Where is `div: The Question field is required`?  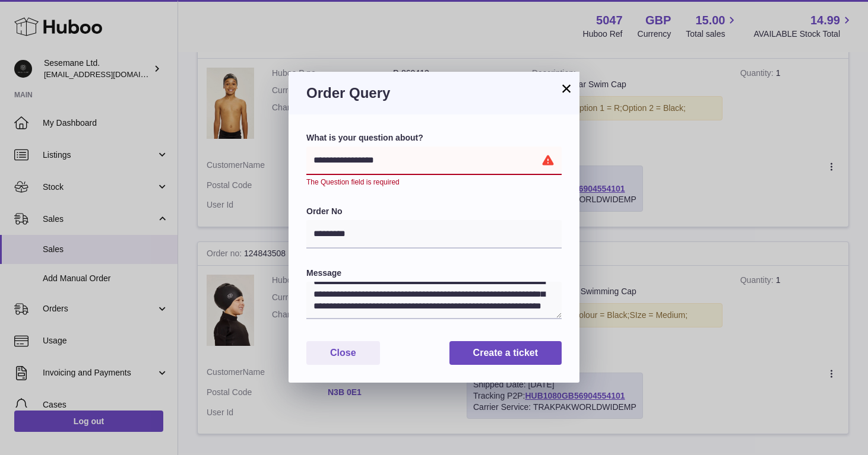 div: The Question field is required is located at coordinates (434, 182).